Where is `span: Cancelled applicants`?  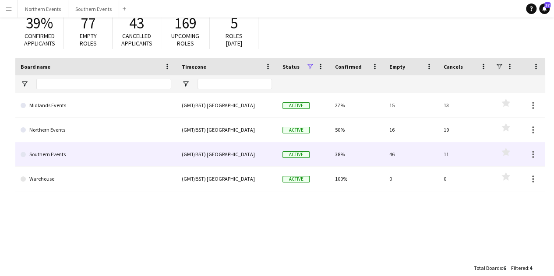
span: Cancelled applicants is located at coordinates (137, 39).